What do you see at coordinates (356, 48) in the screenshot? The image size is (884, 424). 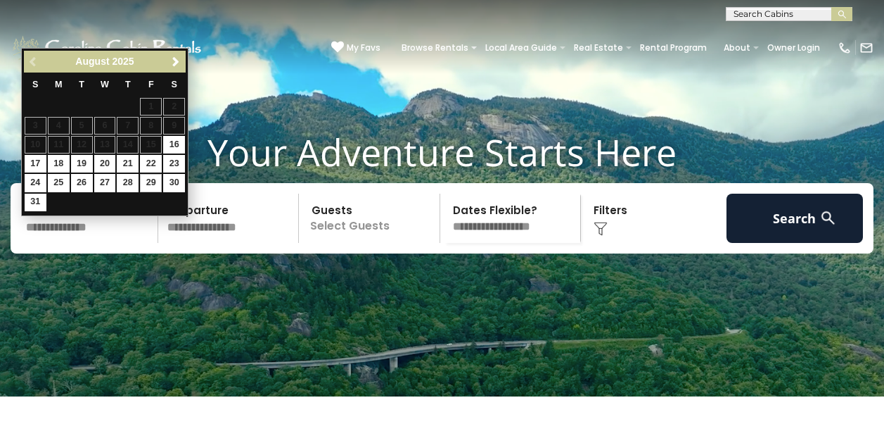 I see `a: My Favs` at bounding box center [356, 48].